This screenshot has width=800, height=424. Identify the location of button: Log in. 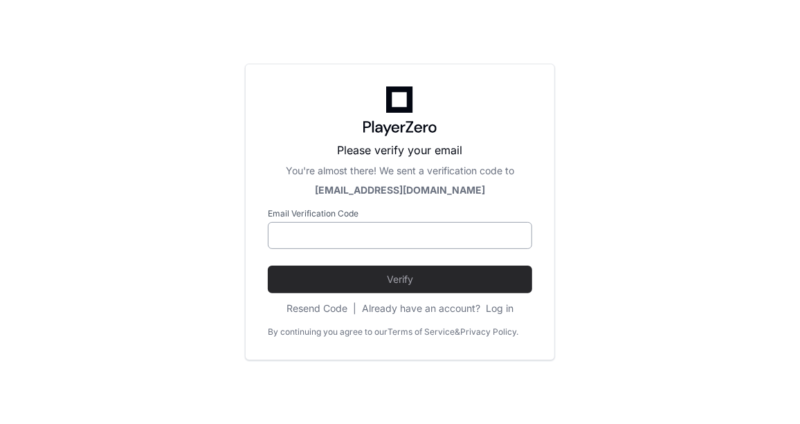
(500, 309).